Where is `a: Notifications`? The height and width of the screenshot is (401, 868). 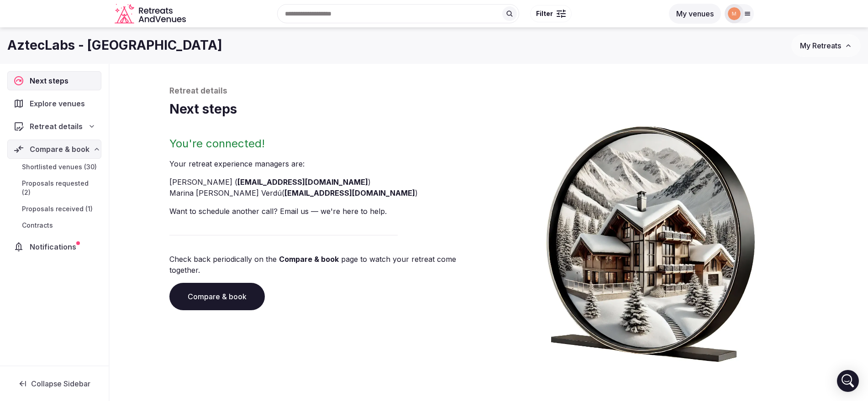 a: Notifications is located at coordinates (54, 247).